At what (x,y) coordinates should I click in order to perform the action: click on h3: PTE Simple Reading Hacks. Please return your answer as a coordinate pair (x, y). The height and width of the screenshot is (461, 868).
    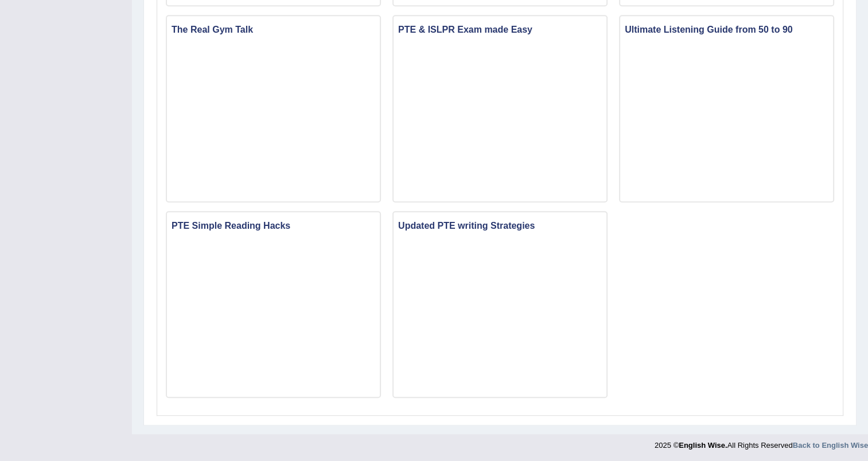
    Looking at the image, I should click on (273, 226).